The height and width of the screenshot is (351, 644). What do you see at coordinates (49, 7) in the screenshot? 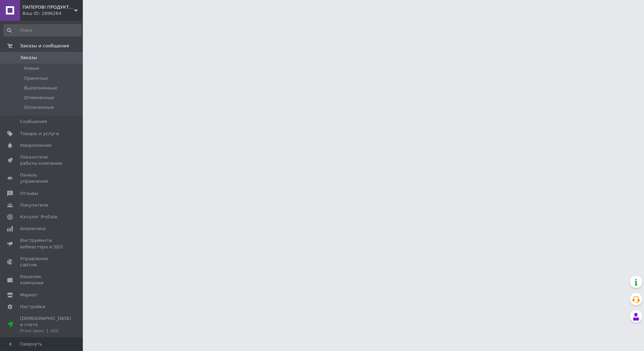
I see `span: ПАПЕРОВІ ПРОДУКТИ GT` at bounding box center [49, 7].